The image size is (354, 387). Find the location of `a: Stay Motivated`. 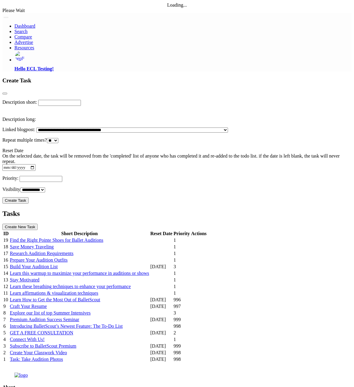

a: Stay Motivated is located at coordinates (25, 280).